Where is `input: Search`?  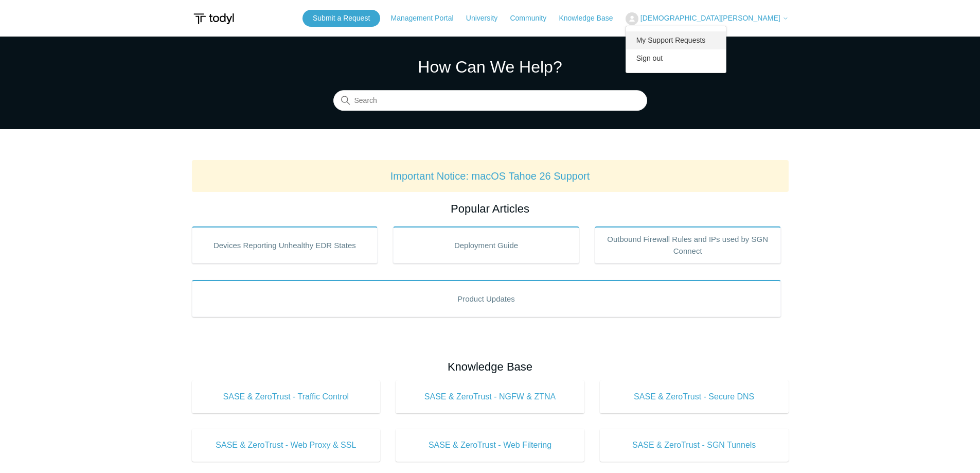
input: Search is located at coordinates (491, 101).